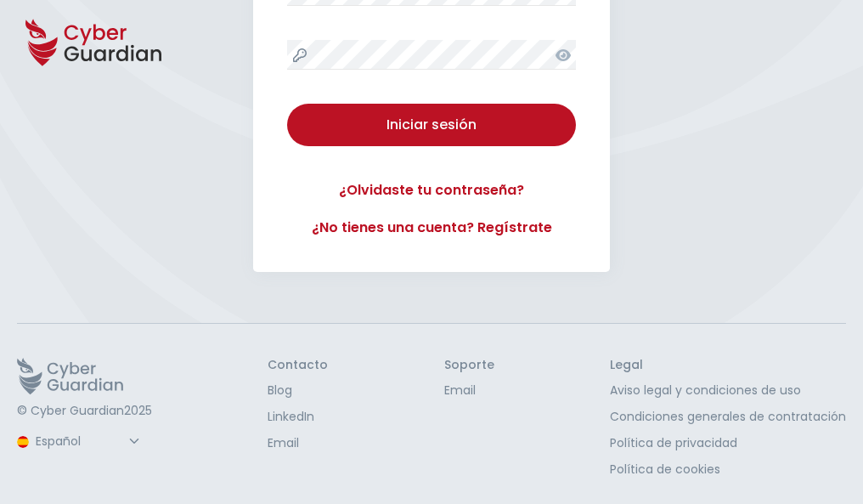 The width and height of the screenshot is (863, 504). What do you see at coordinates (728, 390) in the screenshot?
I see `a: Aviso legal y condiciones de uso` at bounding box center [728, 390].